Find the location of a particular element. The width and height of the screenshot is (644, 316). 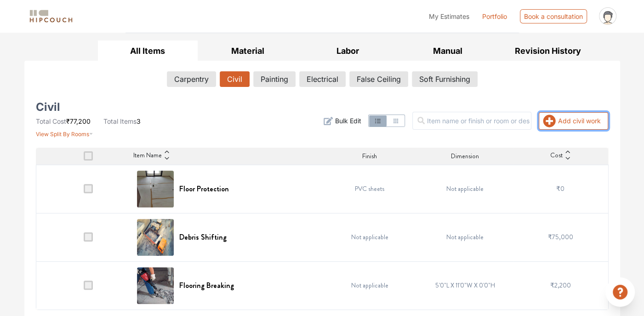

li: 3 is located at coordinates (122, 121).